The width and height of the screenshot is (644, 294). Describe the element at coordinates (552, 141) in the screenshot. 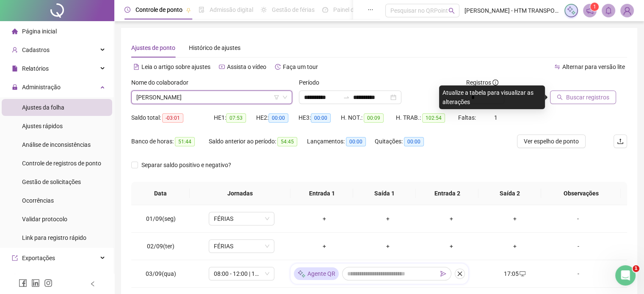

I see `span: Ver espelho de ponto` at that location.